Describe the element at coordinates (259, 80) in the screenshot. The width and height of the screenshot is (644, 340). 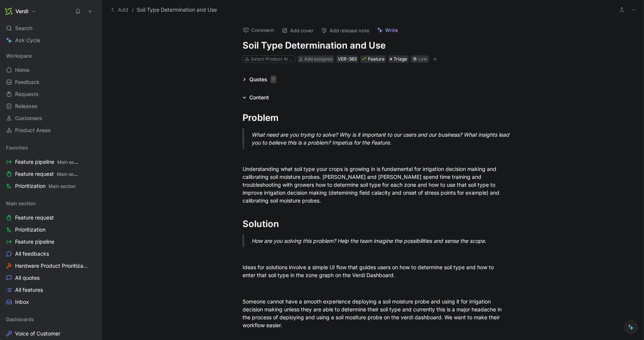
I see `div: Quotes1` at that location.